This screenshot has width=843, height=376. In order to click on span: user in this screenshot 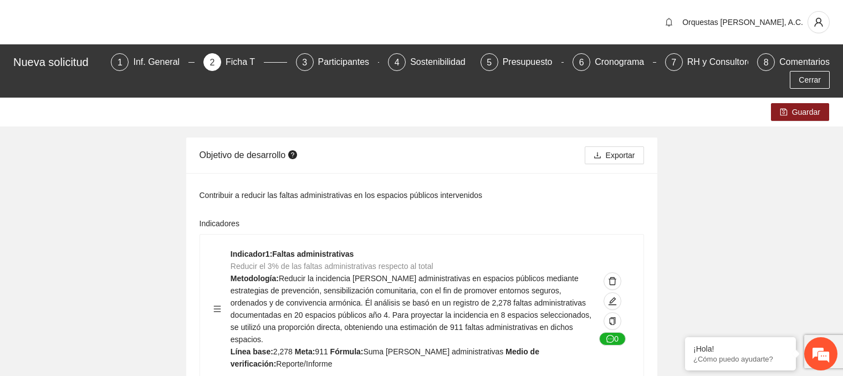, I will do `click(818, 22)`.